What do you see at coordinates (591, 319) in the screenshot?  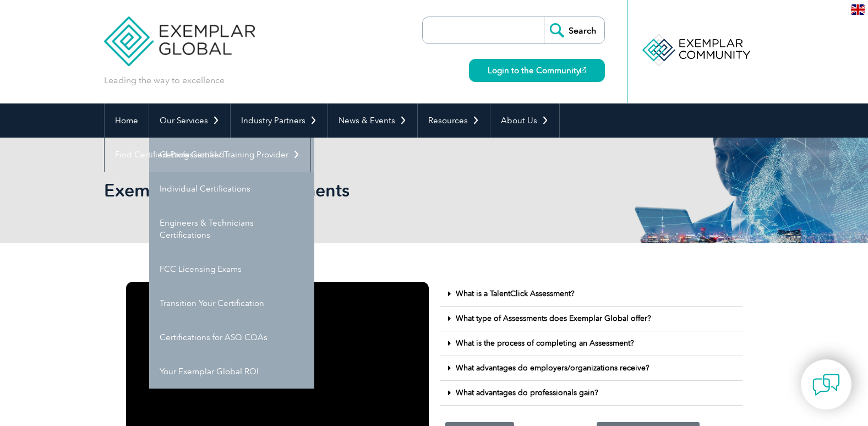 I see `div: What type of Assessments does Exemplar Global offer?` at bounding box center [591, 319].